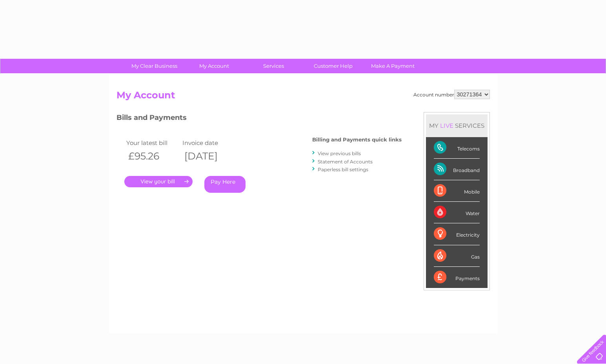 The image size is (606, 364). I want to click on h4: Billing and Payments quick links, so click(357, 140).